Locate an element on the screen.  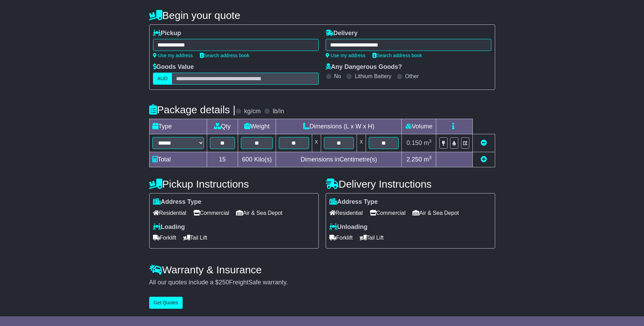
label: lb/in is located at coordinates (278, 111).